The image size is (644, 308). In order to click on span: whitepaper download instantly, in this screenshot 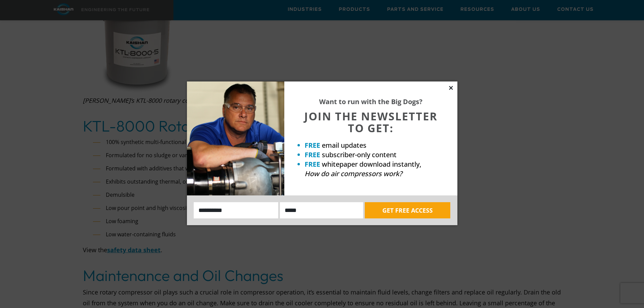, I will do `click(371, 164)`.